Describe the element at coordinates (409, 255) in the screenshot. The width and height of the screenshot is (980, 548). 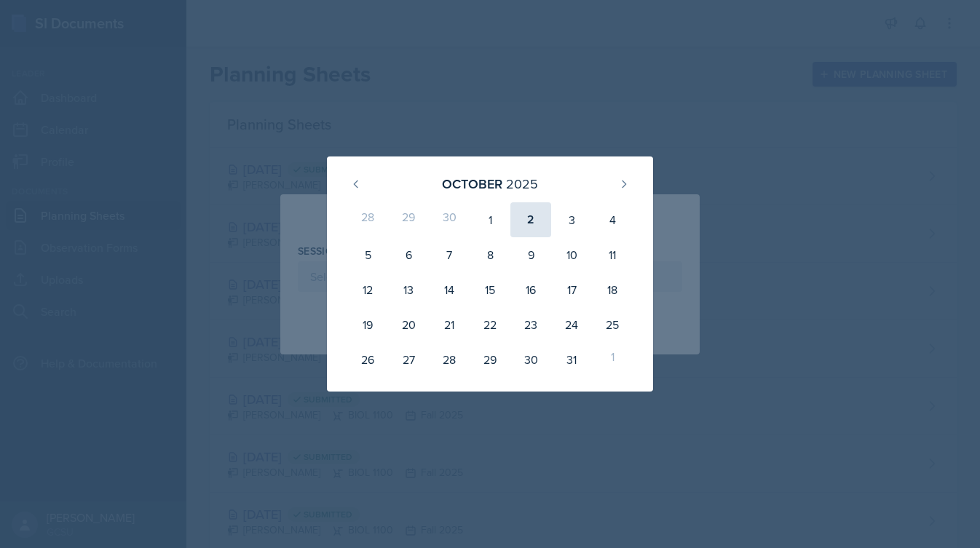
I see `div: 6` at that location.